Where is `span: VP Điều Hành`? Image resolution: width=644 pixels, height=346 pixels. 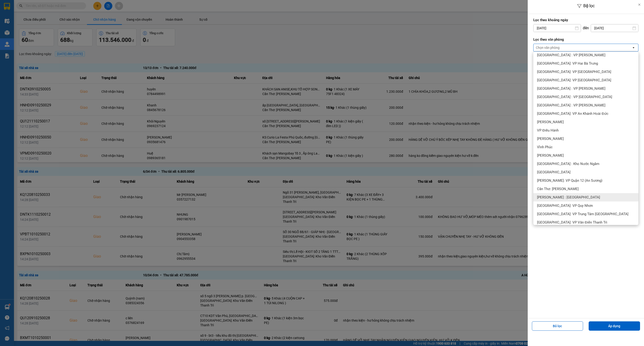
span: VP Điều Hành is located at coordinates (548, 130).